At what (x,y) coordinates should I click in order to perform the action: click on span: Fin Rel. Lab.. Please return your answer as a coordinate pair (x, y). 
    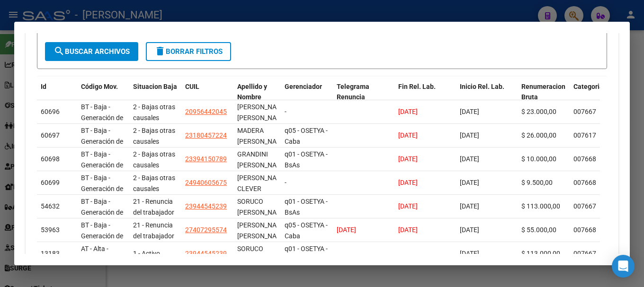
    Looking at the image, I should click on (417, 86).